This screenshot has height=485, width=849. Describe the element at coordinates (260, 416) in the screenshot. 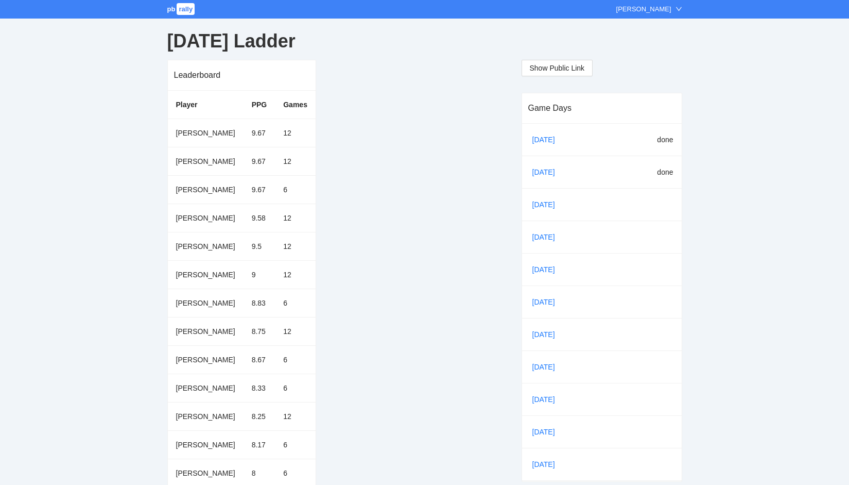

I see `td: 8.25` at that location.